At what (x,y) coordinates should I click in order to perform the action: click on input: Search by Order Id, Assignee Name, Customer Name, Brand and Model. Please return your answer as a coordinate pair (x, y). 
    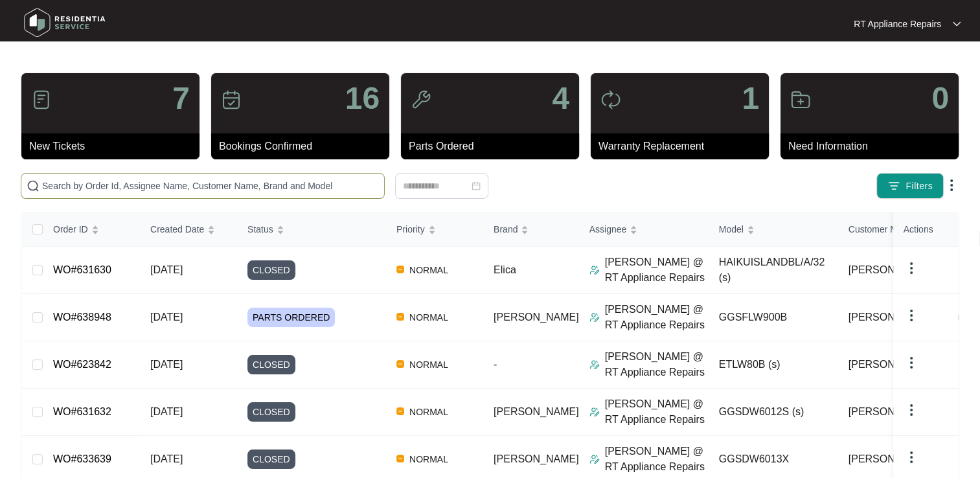
    Looking at the image, I should click on (210, 186).